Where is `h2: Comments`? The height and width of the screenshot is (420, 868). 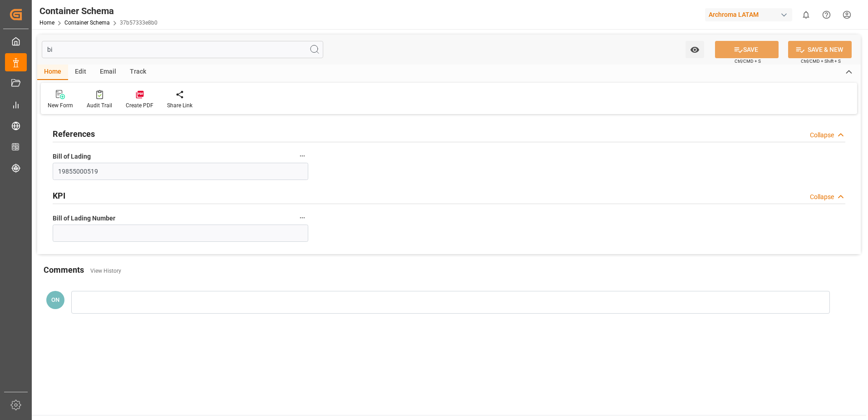 h2: Comments is located at coordinates (64, 269).